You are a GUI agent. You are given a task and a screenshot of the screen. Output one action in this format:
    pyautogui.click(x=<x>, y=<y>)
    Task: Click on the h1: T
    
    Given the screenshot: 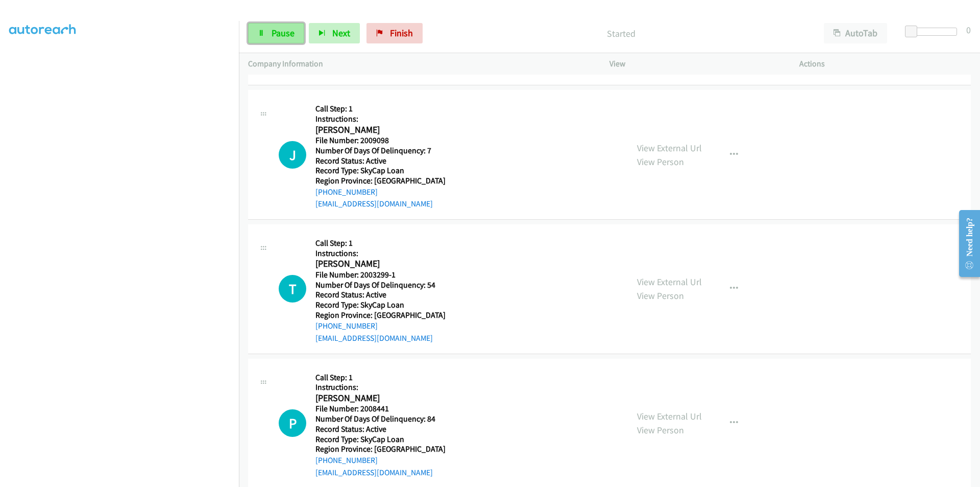 What is the action you would take?
    pyautogui.click(x=292, y=289)
    